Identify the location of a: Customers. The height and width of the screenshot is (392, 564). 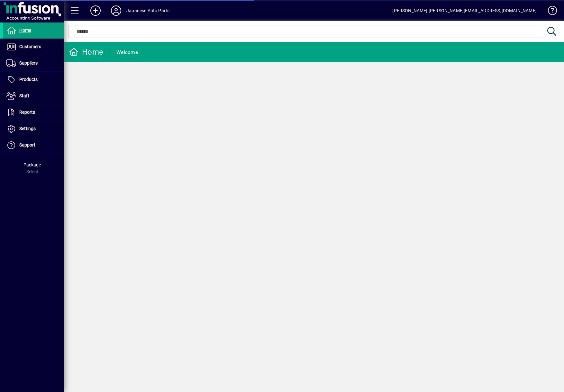
(34, 47).